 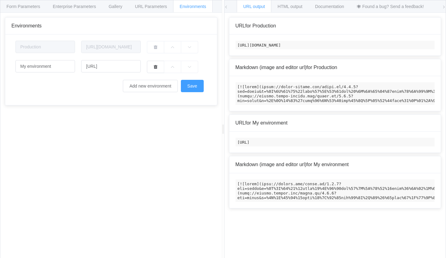 What do you see at coordinates (74, 6) in the screenshot?
I see `span: Enterprise Parameters` at bounding box center [74, 6].